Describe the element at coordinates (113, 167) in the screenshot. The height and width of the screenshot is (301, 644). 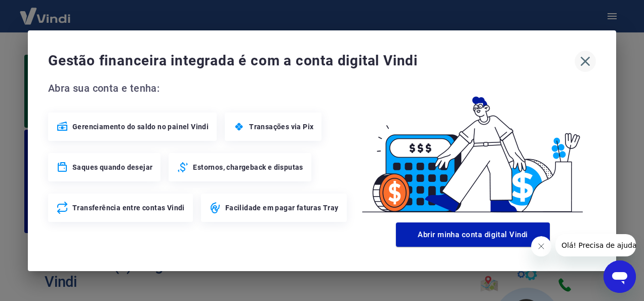
I see `span: Saques quando desejar` at that location.